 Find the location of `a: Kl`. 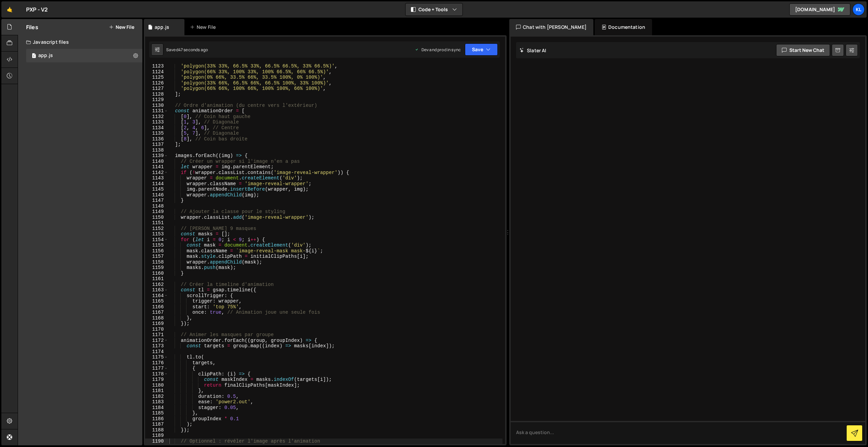

a: Kl is located at coordinates (858, 10).